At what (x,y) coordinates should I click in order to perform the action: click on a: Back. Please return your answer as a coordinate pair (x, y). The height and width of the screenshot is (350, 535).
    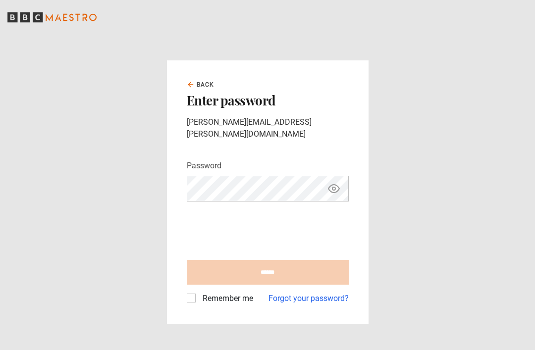
    Looking at the image, I should click on (201, 85).